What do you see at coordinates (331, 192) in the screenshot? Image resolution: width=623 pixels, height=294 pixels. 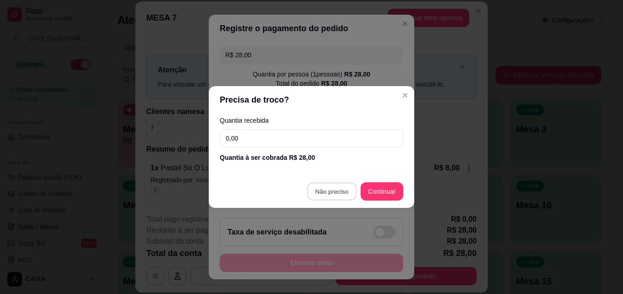 I see `button: Não preciso` at bounding box center [331, 192].